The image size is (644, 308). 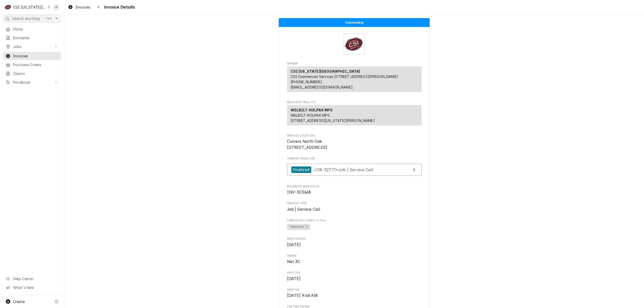 What do you see at coordinates (354, 228) in the screenshot?
I see `span: [object Object]` at bounding box center [354, 228].